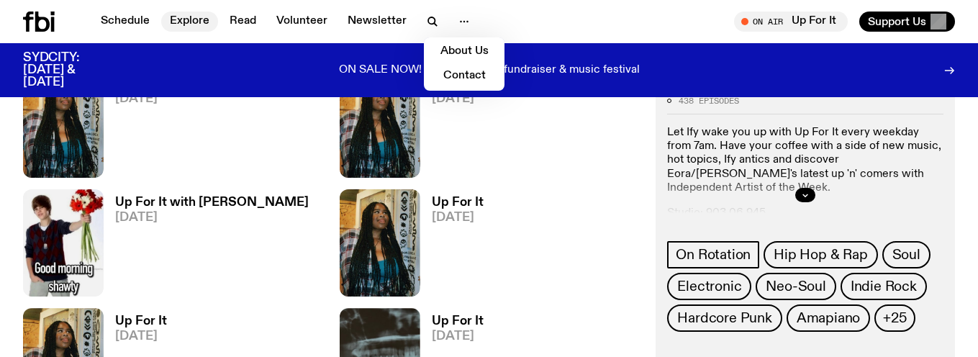 The height and width of the screenshot is (357, 978). What do you see at coordinates (821, 255) in the screenshot?
I see `span: Hip Hop & Rap` at bounding box center [821, 255].